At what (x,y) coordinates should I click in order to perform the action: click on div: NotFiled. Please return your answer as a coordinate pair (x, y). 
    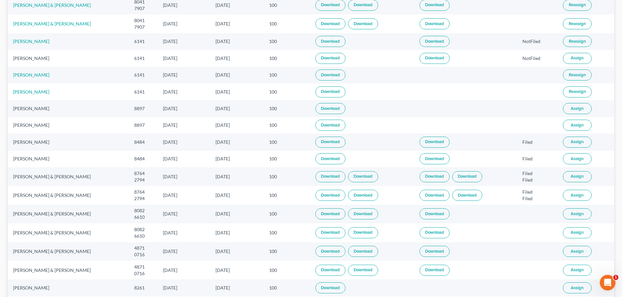
    Looking at the image, I should click on (537, 41).